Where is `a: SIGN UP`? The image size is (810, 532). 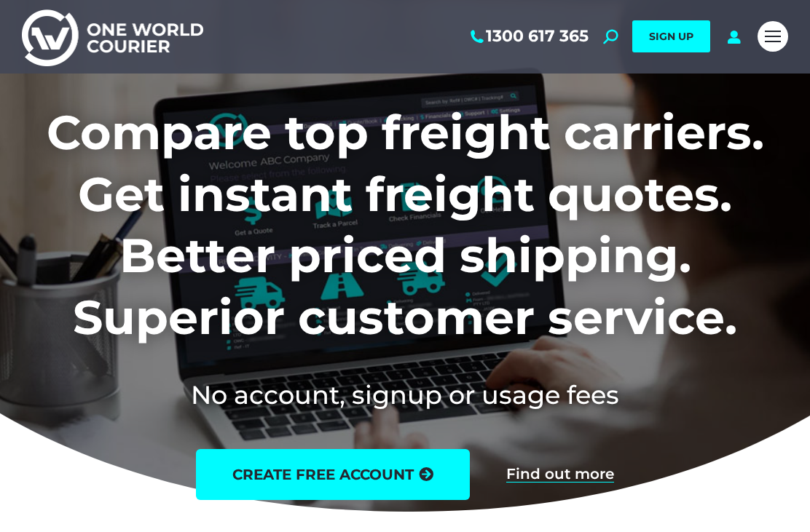 a: SIGN UP is located at coordinates (671, 36).